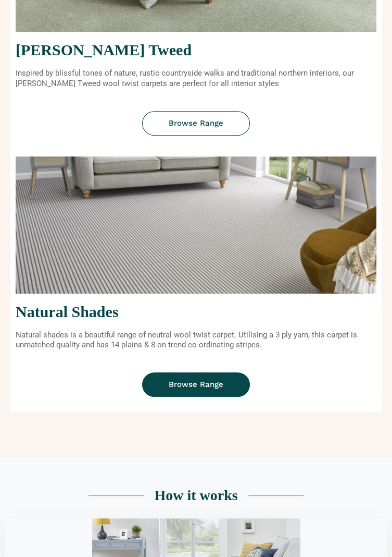  I want to click on p: Natural shades is a beautiful range of neutral wool twist carpet. Utilising a 3 ply yarn, this ca..., so click(196, 340).